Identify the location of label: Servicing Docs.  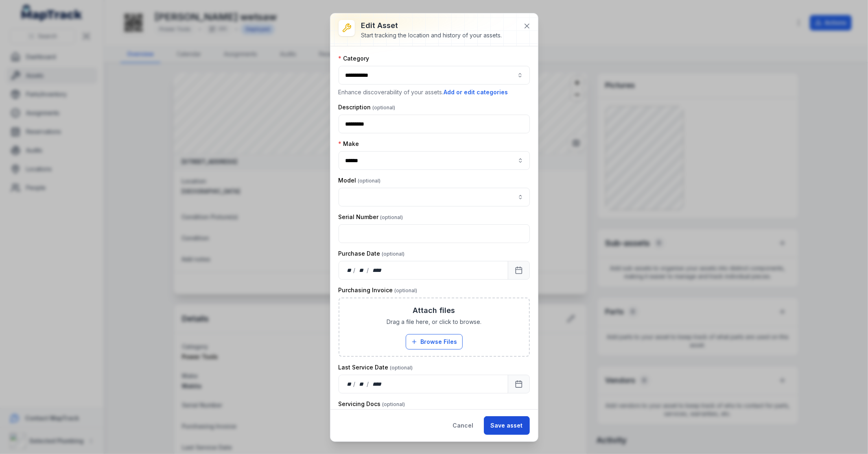
(372, 404).